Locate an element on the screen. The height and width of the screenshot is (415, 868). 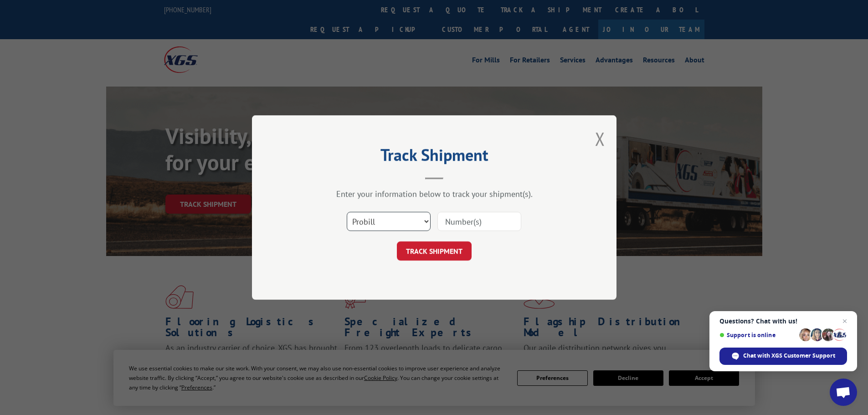
div: Chat with XGS Customer Support is located at coordinates (783, 356).